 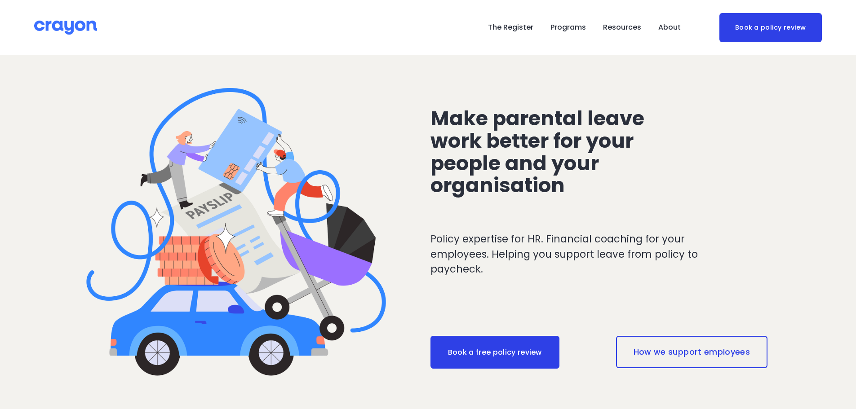 What do you see at coordinates (510, 27) in the screenshot?
I see `a: The Register` at bounding box center [510, 27].